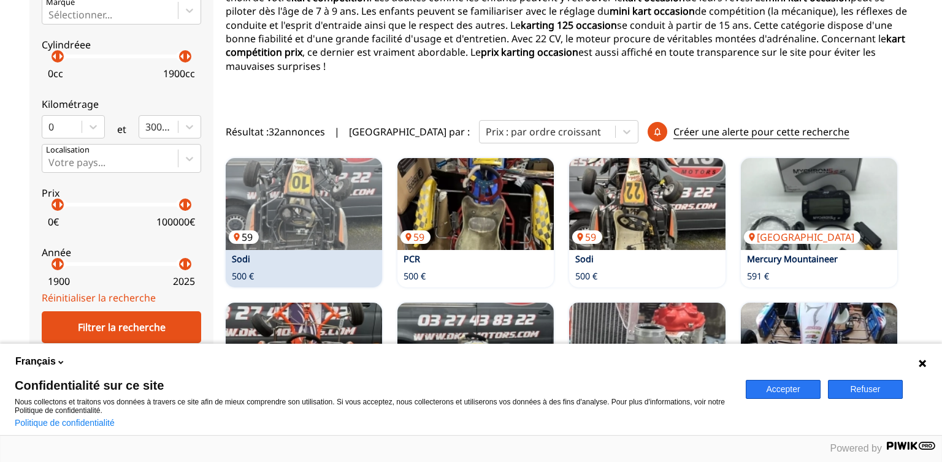  Describe the element at coordinates (856, 448) in the screenshot. I see `span: Powered by` at that location.